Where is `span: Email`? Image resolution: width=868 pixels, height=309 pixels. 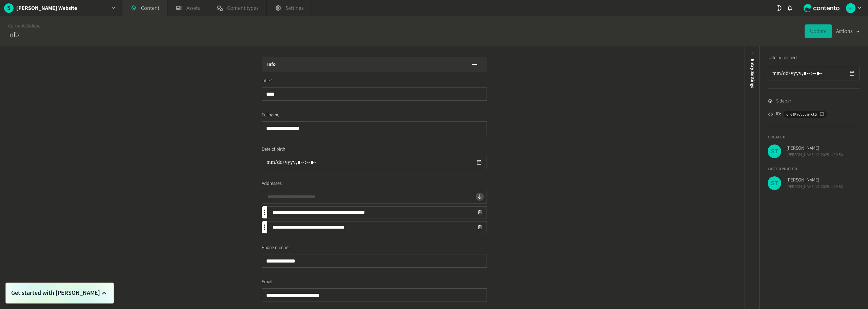 span: Email is located at coordinates (267, 282).